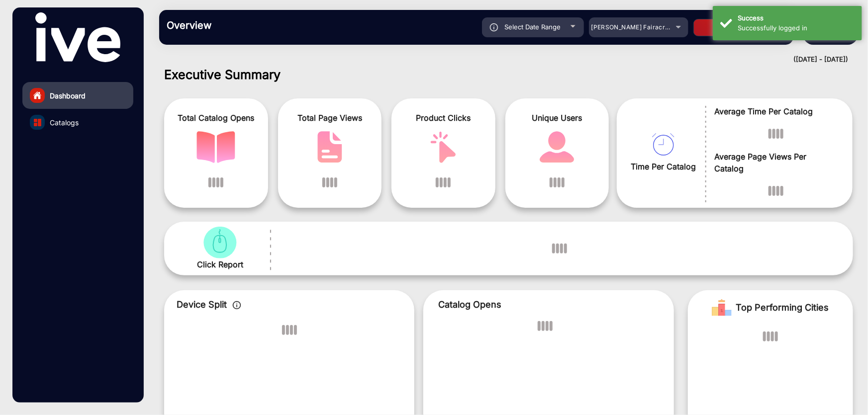 This screenshot has height=415, width=868. Describe the element at coordinates (733, 27) in the screenshot. I see `button: Apply` at that location.